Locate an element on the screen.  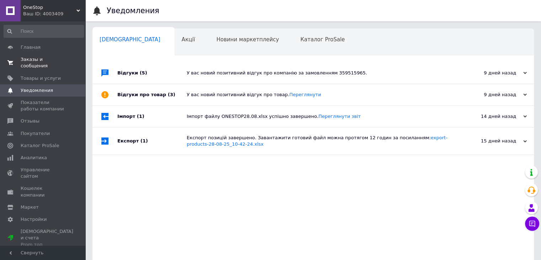
div: Prom топ is located at coordinates (47, 244).